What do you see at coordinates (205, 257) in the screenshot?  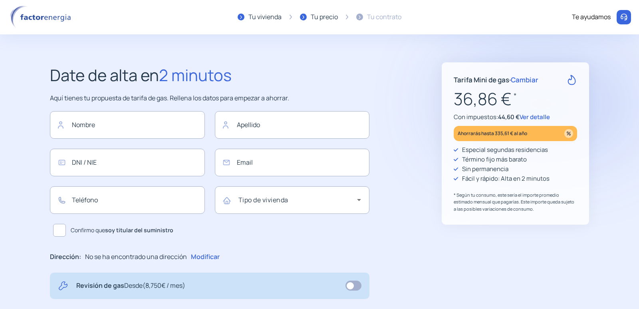 I see `p: Modificar` at bounding box center [205, 257].